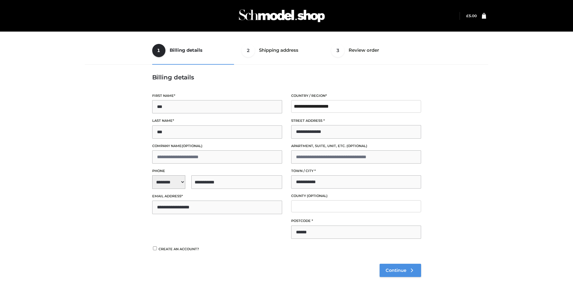 The height and width of the screenshot is (283, 573). What do you see at coordinates (356, 121) in the screenshot?
I see `label: Street address` at bounding box center [356, 121].